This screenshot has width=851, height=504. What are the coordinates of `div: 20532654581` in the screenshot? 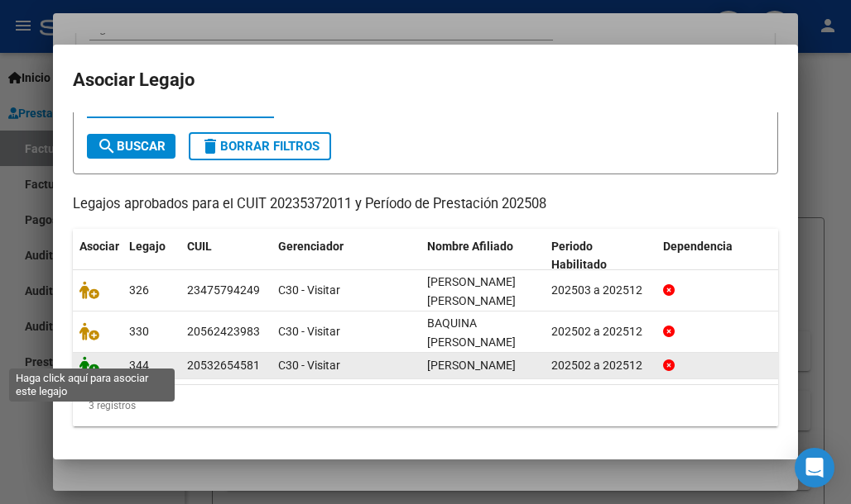 It's located at (224, 365).